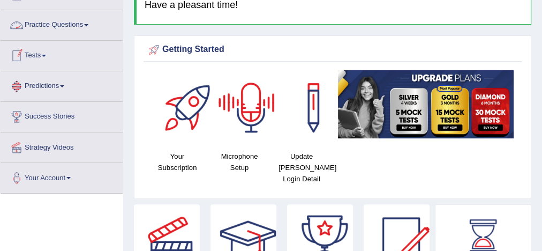  What do you see at coordinates (62, 146) in the screenshot?
I see `a: Strategy Videos` at bounding box center [62, 146].